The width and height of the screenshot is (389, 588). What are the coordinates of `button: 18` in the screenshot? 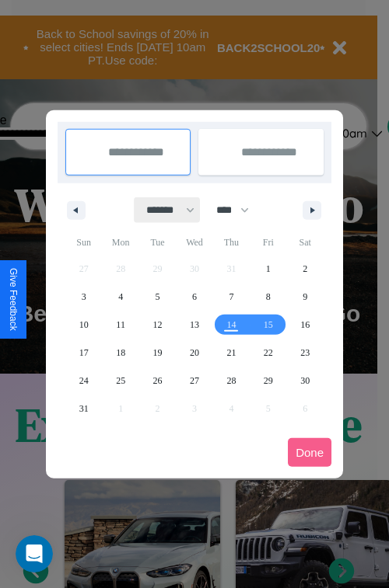 It's located at (120, 353).